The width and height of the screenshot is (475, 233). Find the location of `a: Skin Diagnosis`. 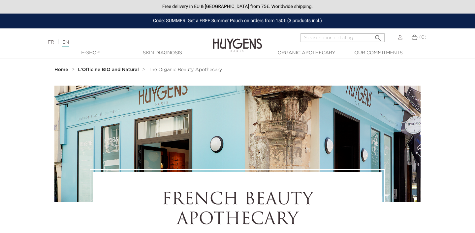

a: Skin Diagnosis is located at coordinates (162, 53).